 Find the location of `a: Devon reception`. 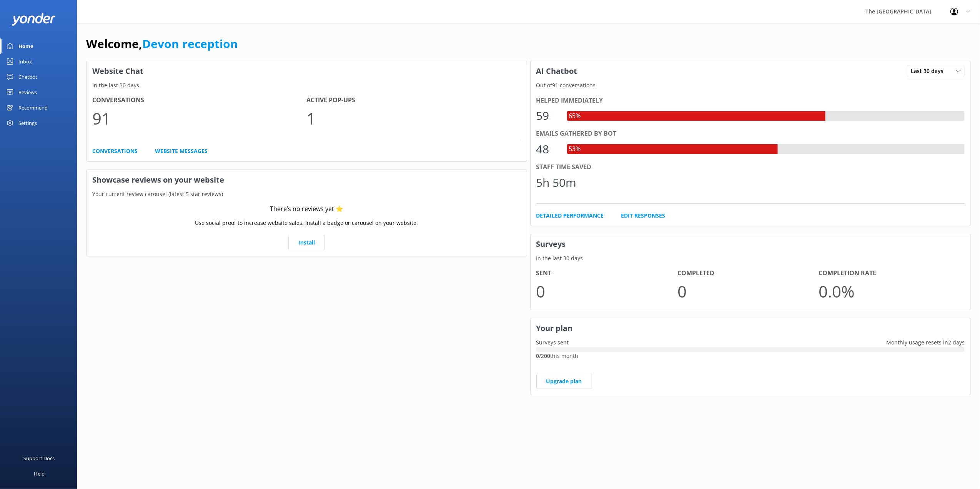

a: Devon reception is located at coordinates (189, 44).